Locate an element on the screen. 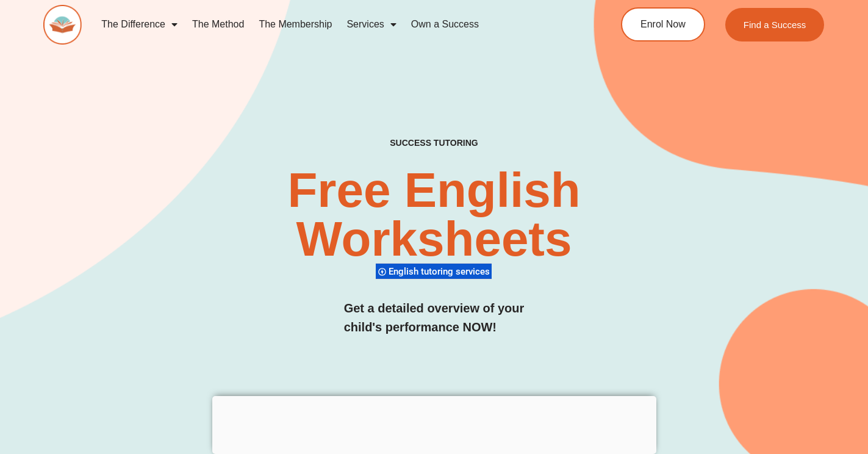 This screenshot has width=868, height=454. nav: Menu is located at coordinates (334, 24).